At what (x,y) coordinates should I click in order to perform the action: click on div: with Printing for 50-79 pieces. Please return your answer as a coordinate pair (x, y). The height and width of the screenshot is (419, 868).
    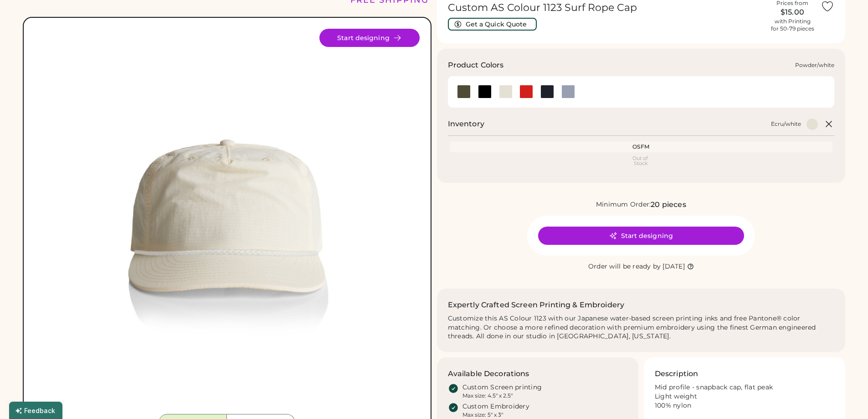
    Looking at the image, I should click on (792, 25).